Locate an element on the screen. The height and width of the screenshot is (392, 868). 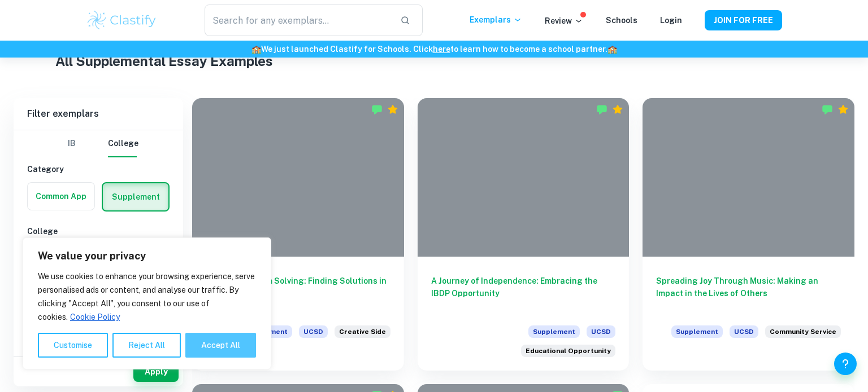
a: Creative Problem Solving: Finding Solutions in the EverydaySupplementUCSDEvery person has a creat... is located at coordinates (298, 234).